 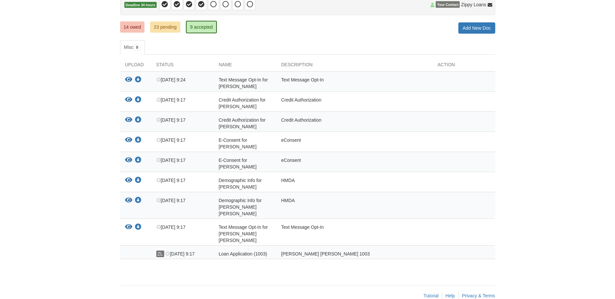 What do you see at coordinates (464, 66) in the screenshot?
I see `div: Action` at bounding box center [464, 66].